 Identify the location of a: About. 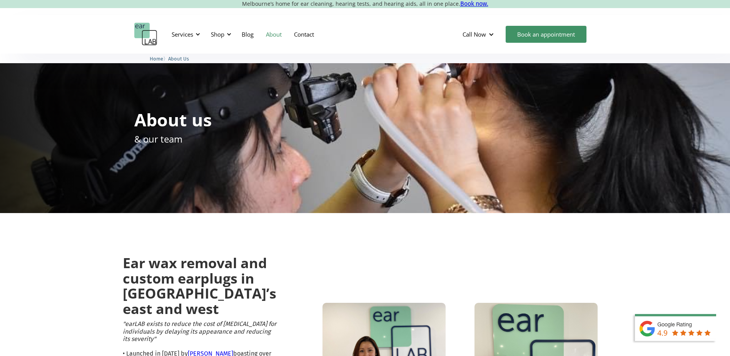
(274, 34).